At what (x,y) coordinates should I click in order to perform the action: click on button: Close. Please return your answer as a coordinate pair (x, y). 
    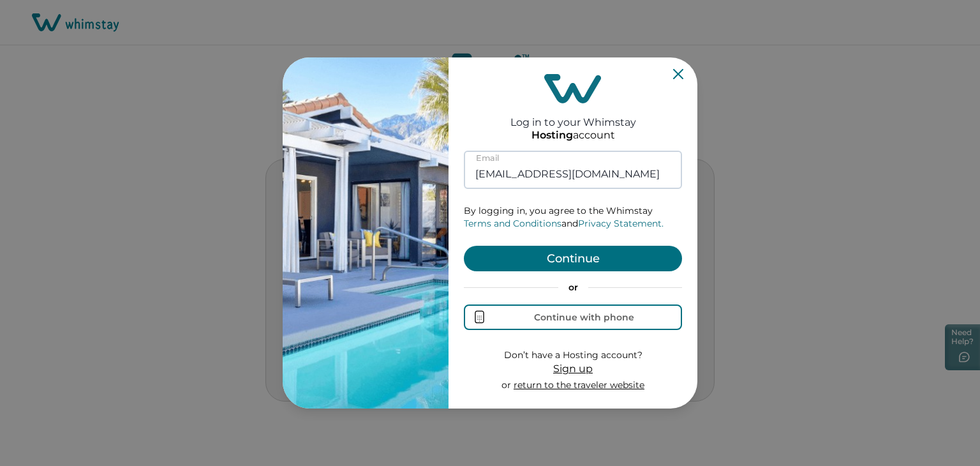
    Looking at the image, I should click on (678, 74).